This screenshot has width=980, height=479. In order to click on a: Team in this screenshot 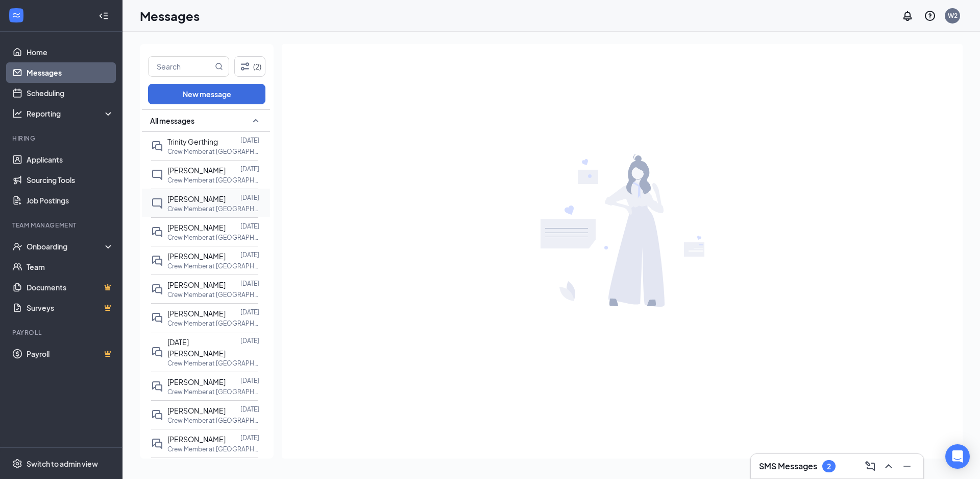, I will do `click(70, 267)`.